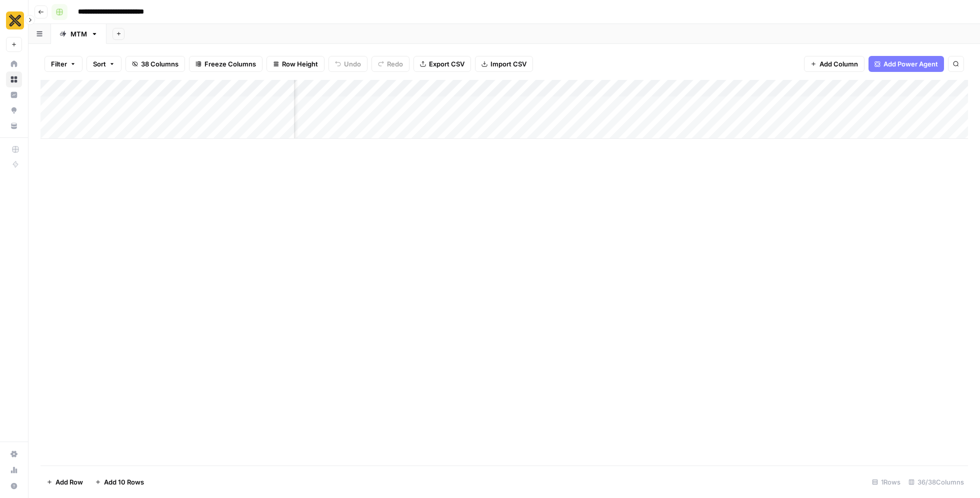 This screenshot has height=498, width=980. What do you see at coordinates (352, 64) in the screenshot?
I see `span: Undo` at bounding box center [352, 64].